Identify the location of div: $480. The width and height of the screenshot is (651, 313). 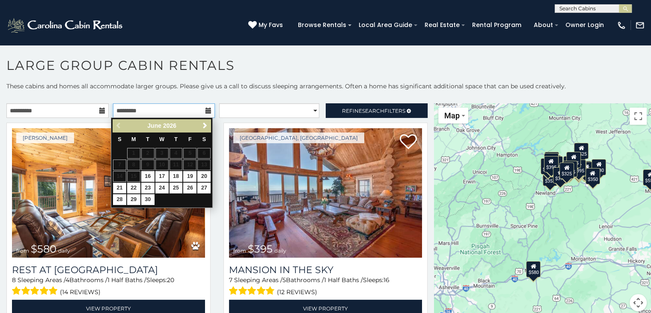
(579, 169).